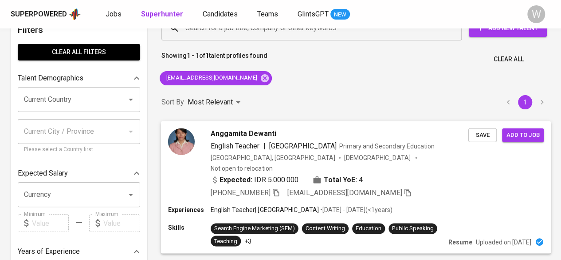 The width and height of the screenshot is (561, 260). What do you see at coordinates (79, 150) in the screenshot?
I see `p: Please select a Country first` at bounding box center [79, 150].